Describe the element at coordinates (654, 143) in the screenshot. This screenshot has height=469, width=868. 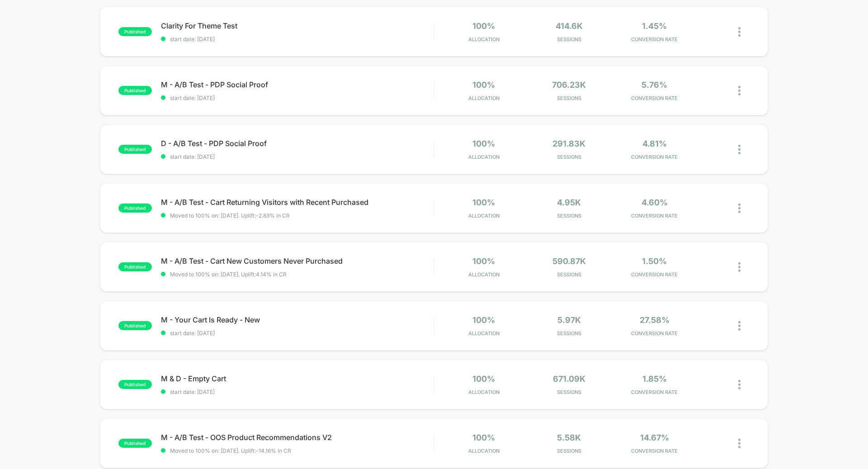
I see `span: 4.81%` at that location.